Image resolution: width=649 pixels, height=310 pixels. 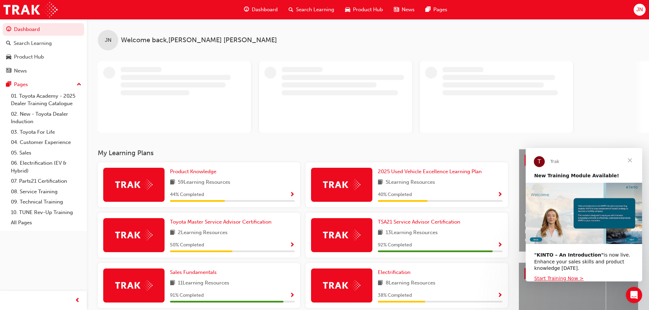 I want to click on a: Trak, so click(x=30, y=10).